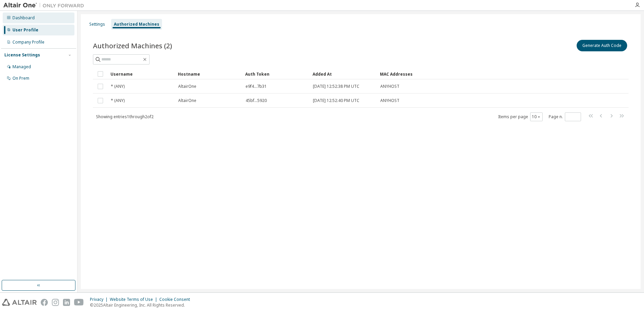 The image size is (644, 312). I want to click on div: Hostname, so click(209, 74).